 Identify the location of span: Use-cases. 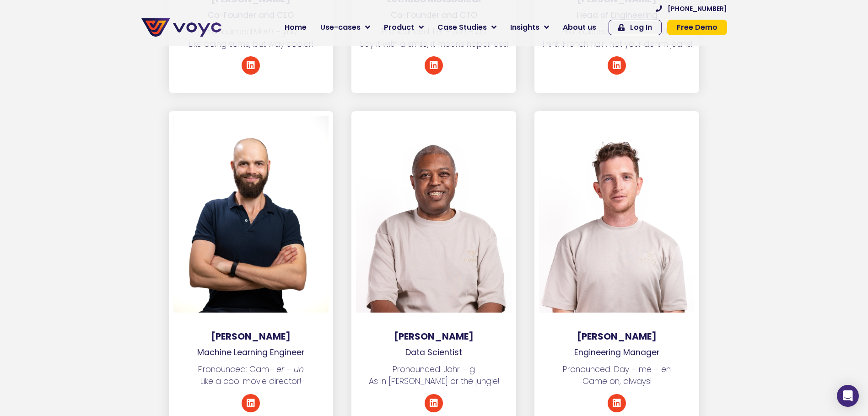
(340, 27).